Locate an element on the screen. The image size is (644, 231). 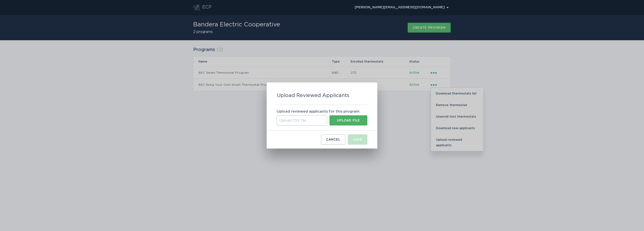
button: Cancel is located at coordinates (333, 139).